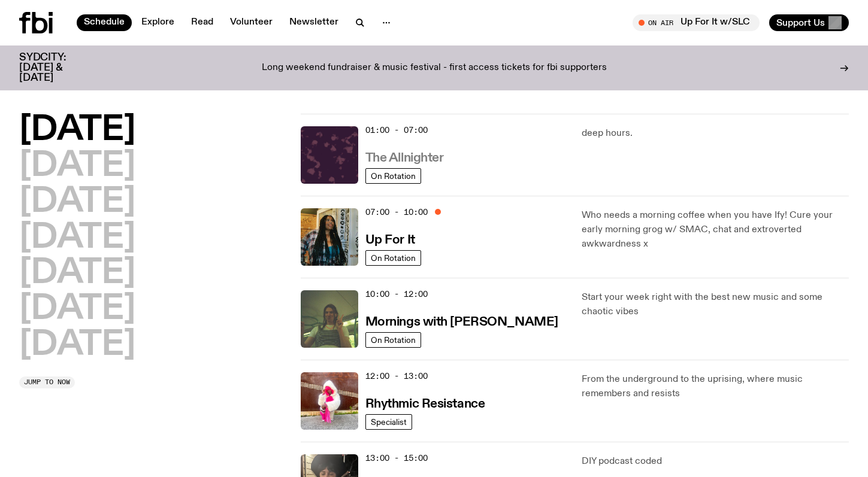 The width and height of the screenshot is (868, 477). What do you see at coordinates (47, 383) in the screenshot?
I see `button: Jump to now` at bounding box center [47, 383].